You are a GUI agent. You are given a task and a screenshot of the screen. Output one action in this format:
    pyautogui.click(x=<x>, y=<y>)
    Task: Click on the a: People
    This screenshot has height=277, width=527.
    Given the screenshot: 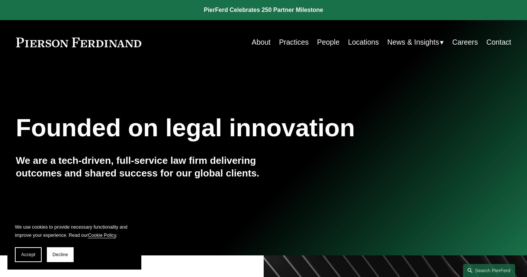 What is the action you would take?
    pyautogui.click(x=329, y=42)
    